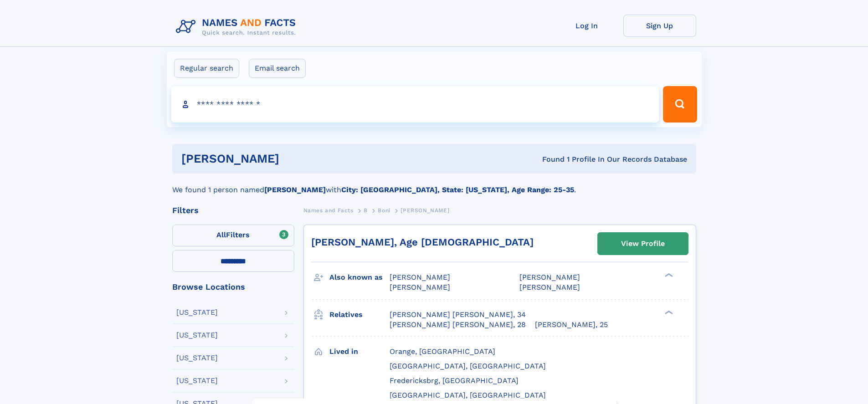 This screenshot has width=868, height=404. Describe the element at coordinates (384, 210) in the screenshot. I see `span: Boni` at that location.